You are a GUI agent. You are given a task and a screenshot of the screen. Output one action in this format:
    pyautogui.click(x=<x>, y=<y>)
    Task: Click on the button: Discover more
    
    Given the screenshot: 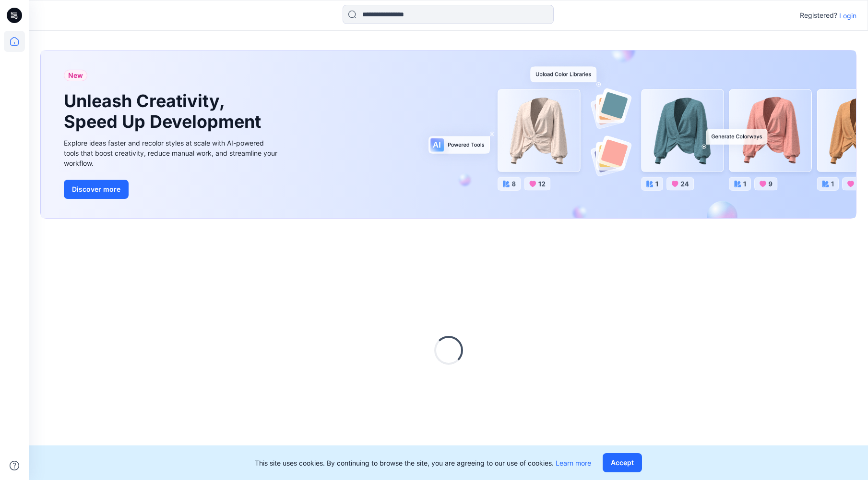 What is the action you would take?
    pyautogui.click(x=96, y=189)
    